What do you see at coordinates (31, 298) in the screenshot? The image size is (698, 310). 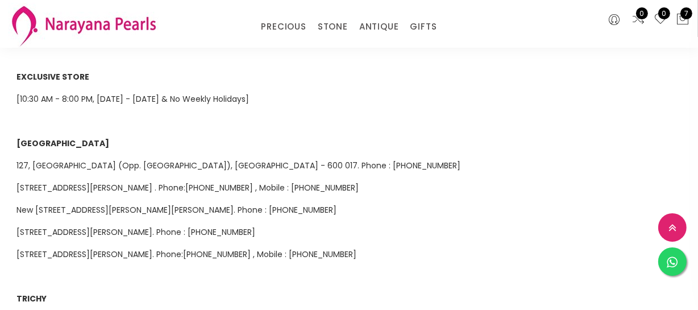 I see `span: TRICHY` at bounding box center [31, 298].